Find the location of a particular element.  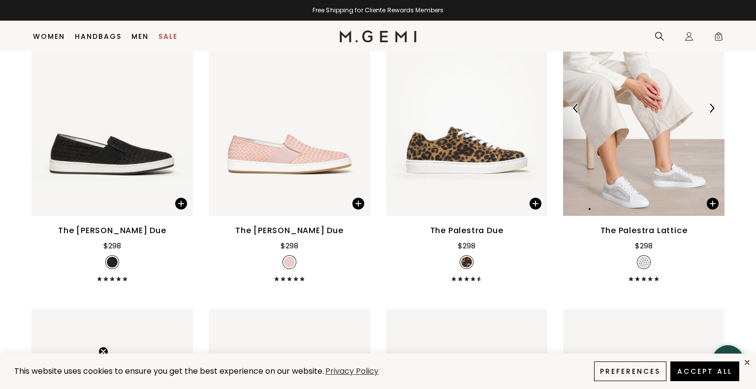

img: v_7386807173179_SWATCH_50x.jpg is located at coordinates (289, 262).